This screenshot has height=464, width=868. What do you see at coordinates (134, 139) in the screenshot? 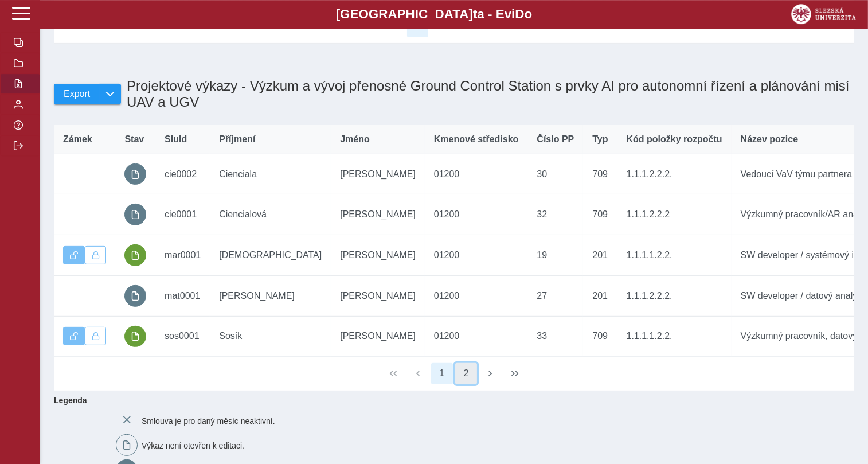
I see `span: Stav` at bounding box center [134, 139].